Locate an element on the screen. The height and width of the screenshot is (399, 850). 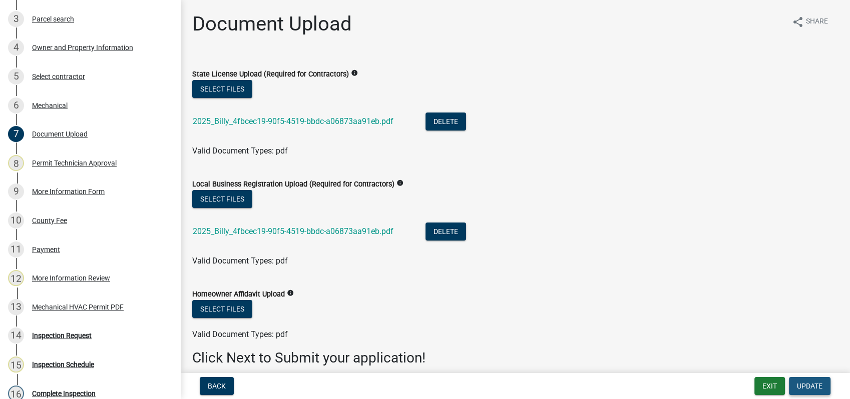
button: shareShare is located at coordinates (810, 22).